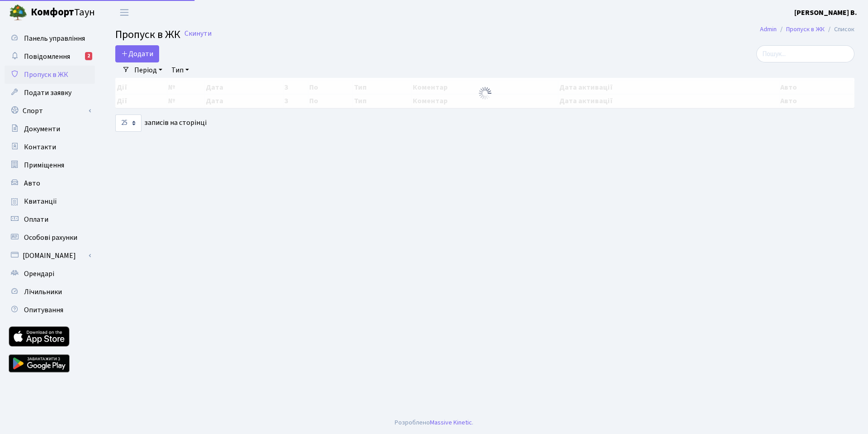  I want to click on div: 2, so click(89, 56).